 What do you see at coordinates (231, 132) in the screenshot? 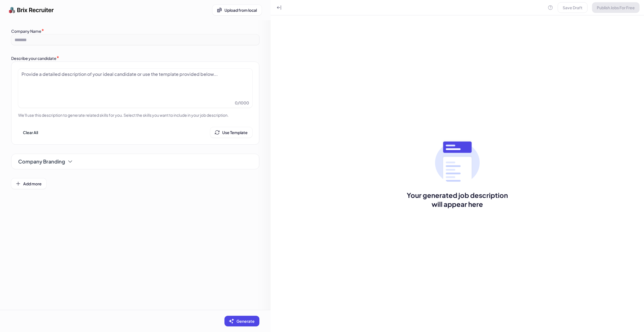
I see `button: Use Template` at bounding box center [231, 132].